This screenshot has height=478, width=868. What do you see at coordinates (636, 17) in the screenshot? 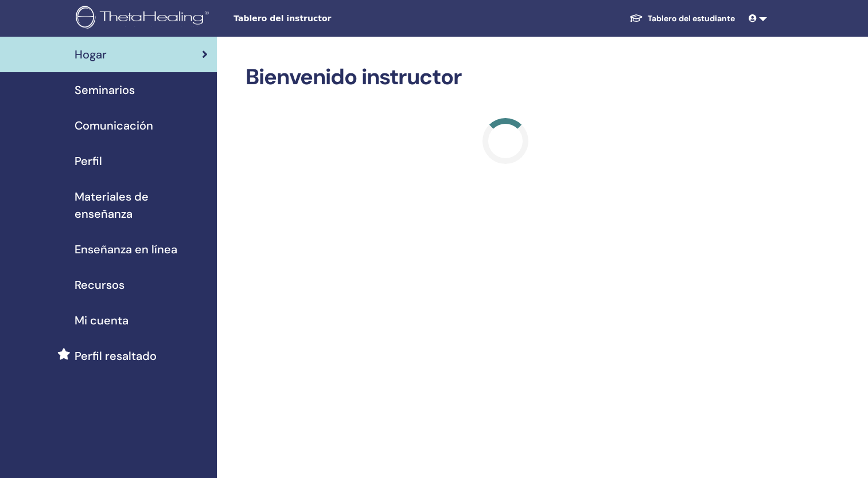
I see `img: graduation-cap-white.svg` at bounding box center [636, 17].